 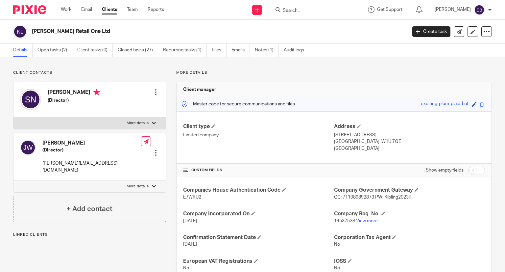 What do you see at coordinates (350, 261) in the screenshot?
I see `span: Edit IOSS` at bounding box center [350, 261].